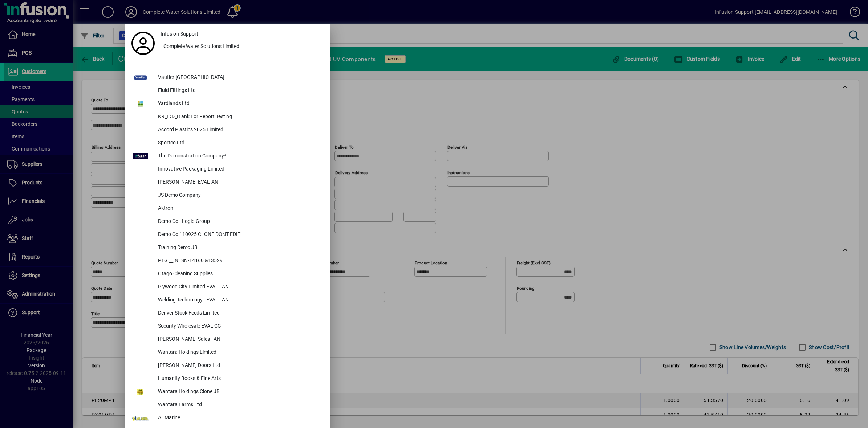  Describe the element at coordinates (240, 392) in the screenshot. I see `div: Wantara Holdings Clone JB` at that location.